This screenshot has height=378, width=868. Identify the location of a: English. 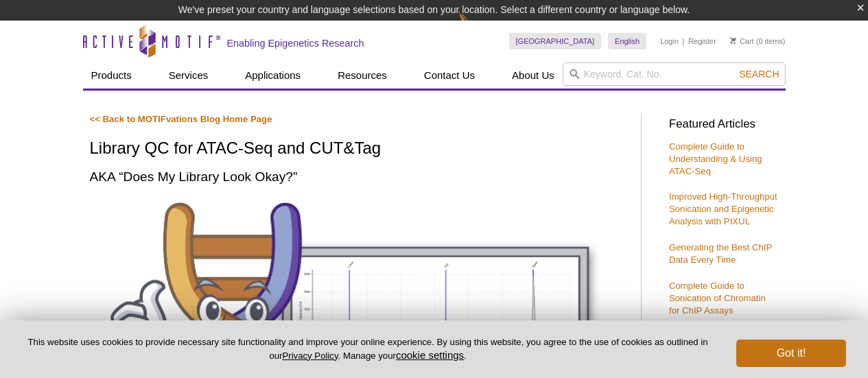
(627, 41).